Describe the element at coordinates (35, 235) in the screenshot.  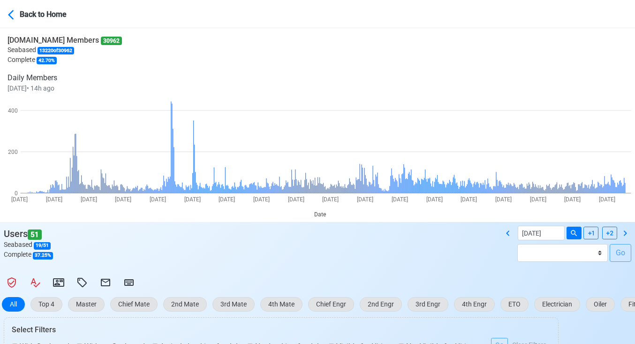
I see `span: 51` at that location.